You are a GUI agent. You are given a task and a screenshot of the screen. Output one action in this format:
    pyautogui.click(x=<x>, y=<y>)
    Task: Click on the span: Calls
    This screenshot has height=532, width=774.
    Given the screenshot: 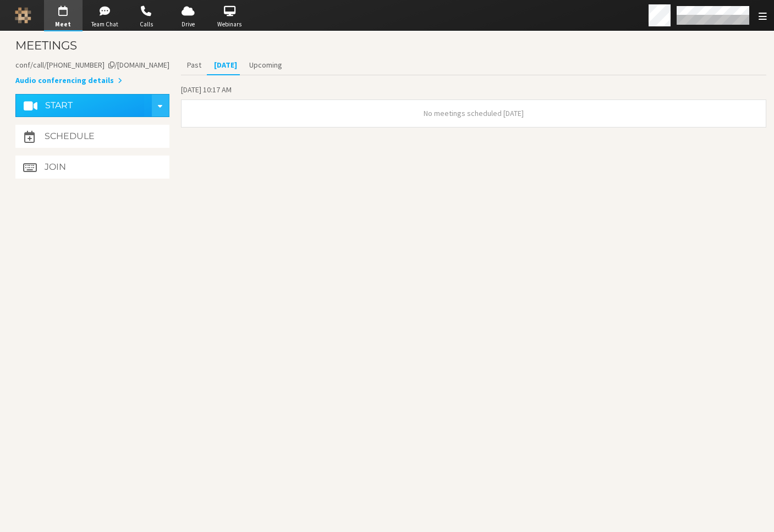 What is the action you would take?
    pyautogui.click(x=146, y=25)
    